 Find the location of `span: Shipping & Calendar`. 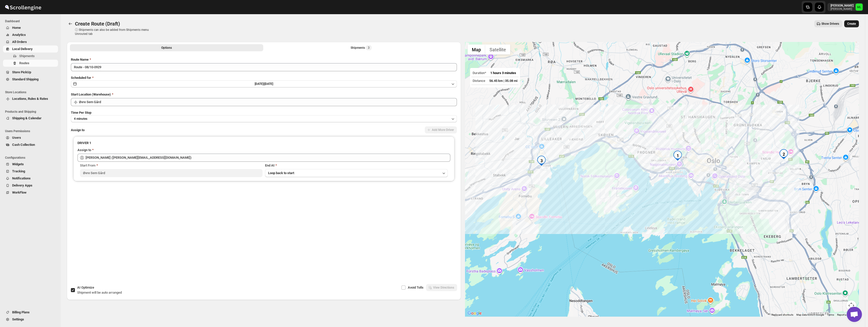

span: Shipping & Calendar is located at coordinates (27, 118).